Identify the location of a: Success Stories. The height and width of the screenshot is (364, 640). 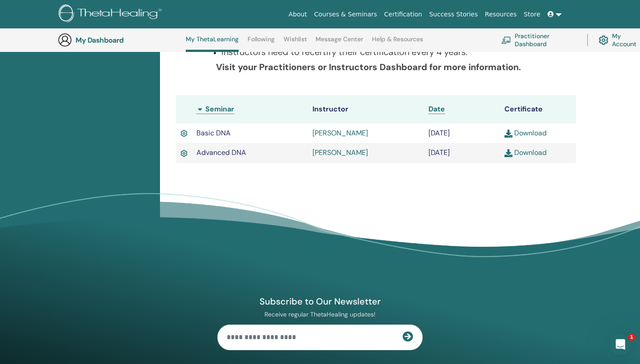
(453, 14).